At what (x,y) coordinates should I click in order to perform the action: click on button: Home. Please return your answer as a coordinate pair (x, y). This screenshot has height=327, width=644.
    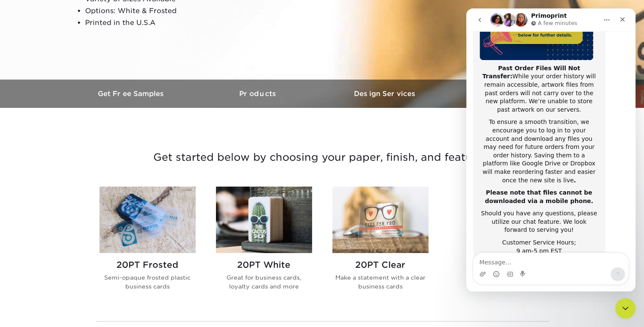
    Looking at the image, I should click on (141, 12).